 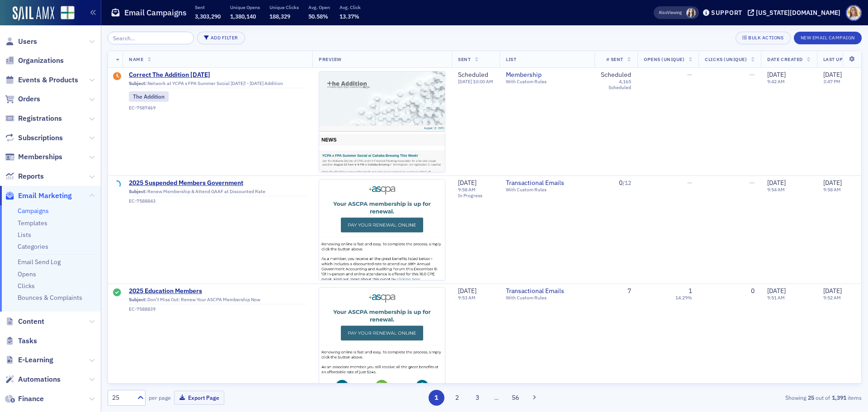 What do you see at coordinates (839, 397) in the screenshot?
I see `strong: 1,391` at bounding box center [839, 397].